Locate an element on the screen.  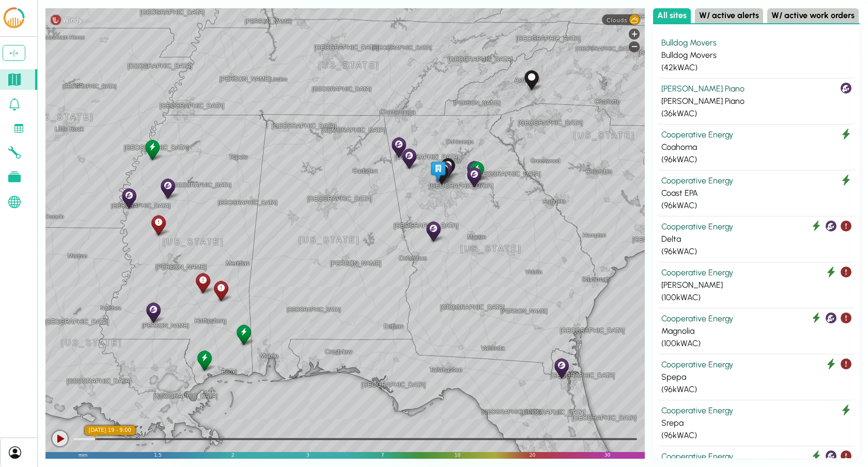
button: Cooperative Energy Spepa (96kWAC) is located at coordinates (757, 377).